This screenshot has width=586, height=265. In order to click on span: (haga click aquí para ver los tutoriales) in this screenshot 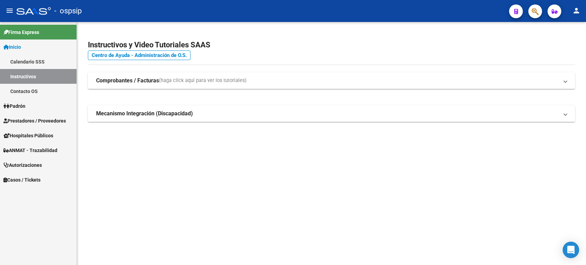, I will do `click(202, 81)`.